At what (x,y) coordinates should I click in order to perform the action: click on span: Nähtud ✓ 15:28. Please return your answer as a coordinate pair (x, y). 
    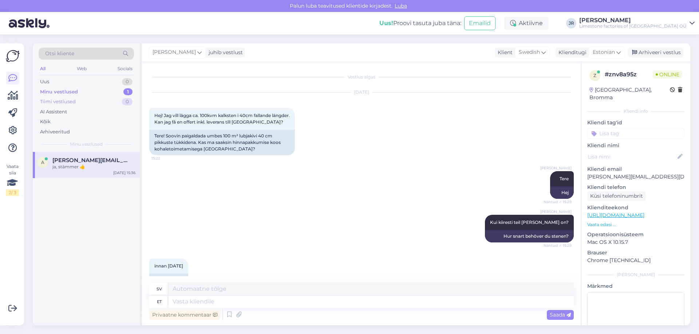
    Looking at the image, I should click on (557, 202).